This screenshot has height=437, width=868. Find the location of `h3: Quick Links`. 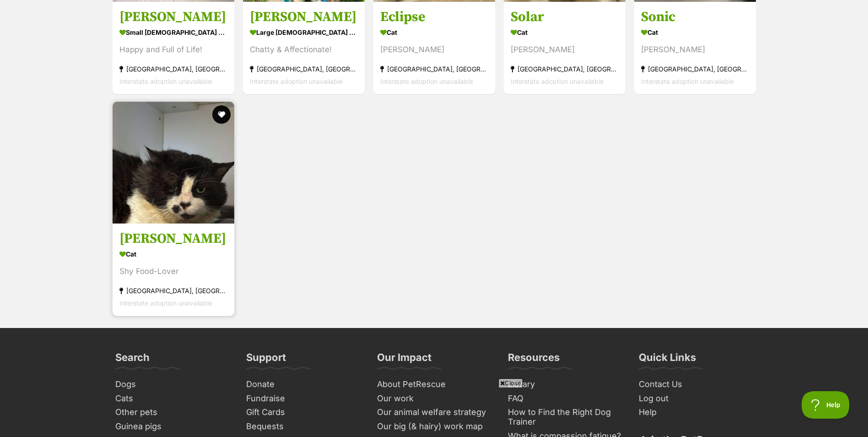

h3: Quick Links is located at coordinates (668, 360).